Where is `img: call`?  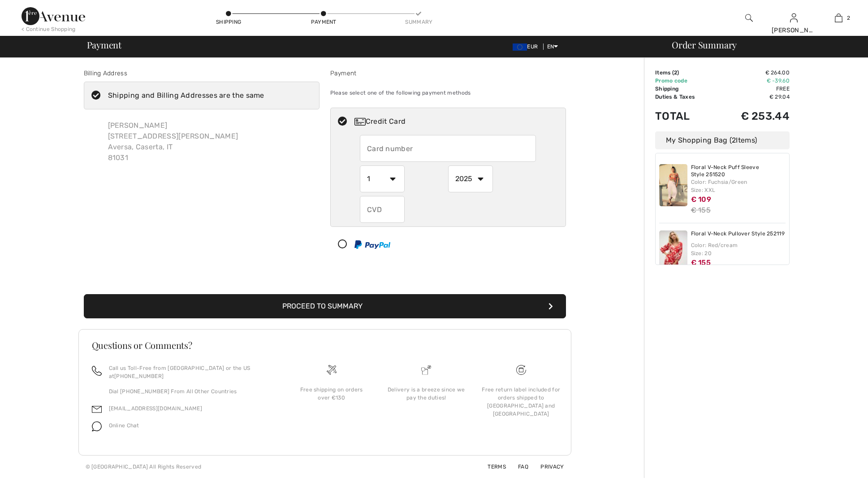
img: call is located at coordinates (97, 371).